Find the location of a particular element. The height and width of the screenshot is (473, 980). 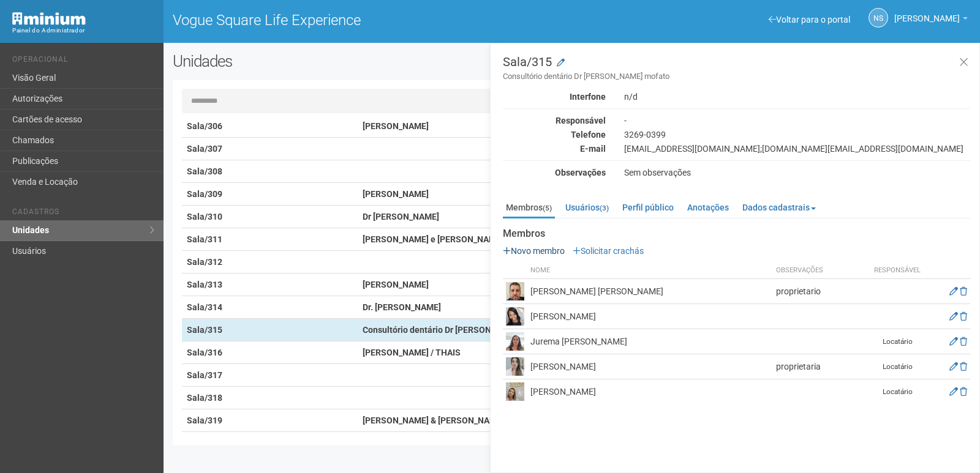

strong: Sala/316 is located at coordinates (204, 353).